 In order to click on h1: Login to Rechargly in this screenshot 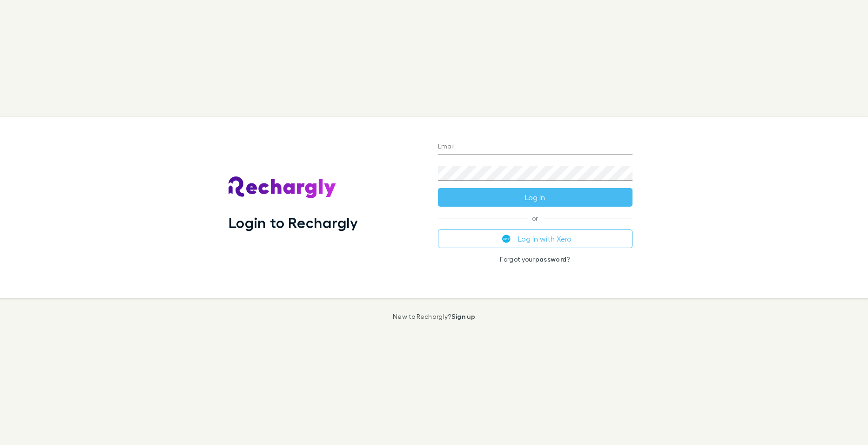, I will do `click(293, 222)`.